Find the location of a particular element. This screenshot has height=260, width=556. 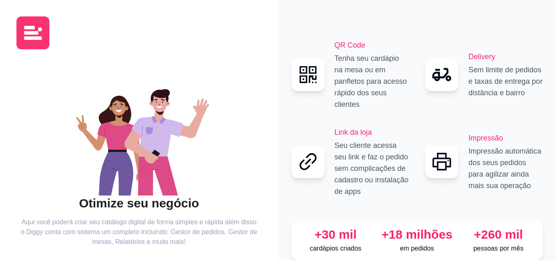

div: +30 mil is located at coordinates (336, 235).